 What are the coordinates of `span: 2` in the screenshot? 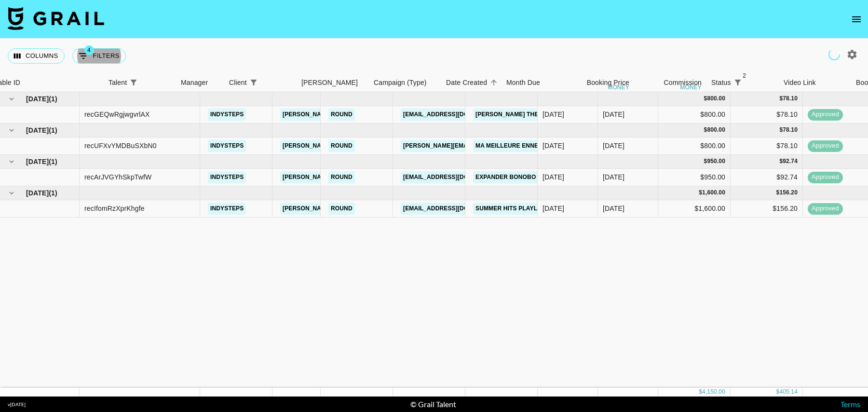 It's located at (745, 75).